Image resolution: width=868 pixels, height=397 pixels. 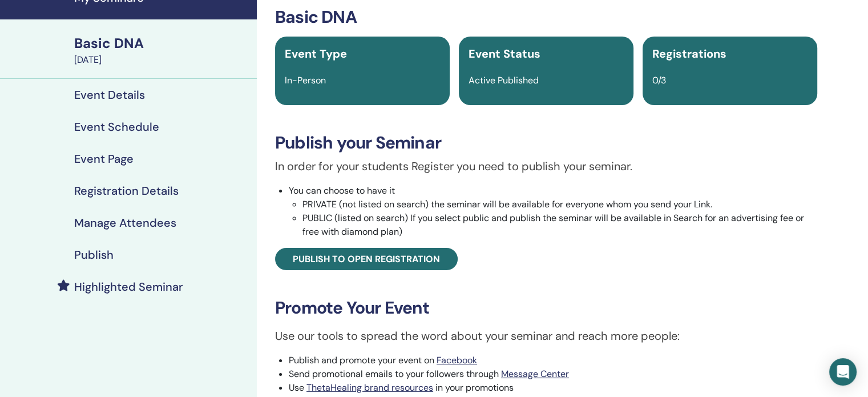 What do you see at coordinates (305, 80) in the screenshot?
I see `span: In-Person` at bounding box center [305, 80].